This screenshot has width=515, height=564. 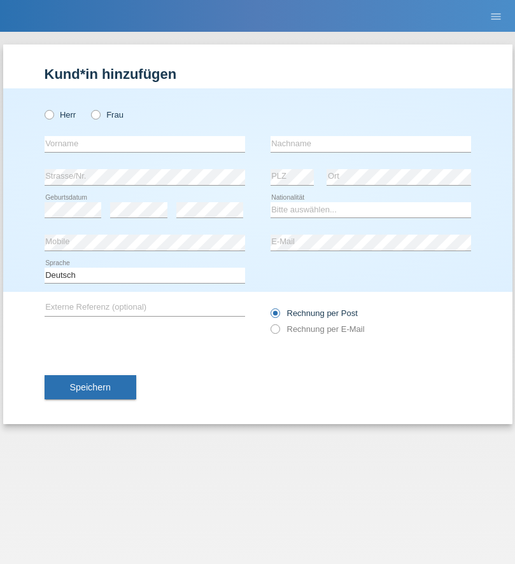 I want to click on input: Herr, so click(x=48, y=114).